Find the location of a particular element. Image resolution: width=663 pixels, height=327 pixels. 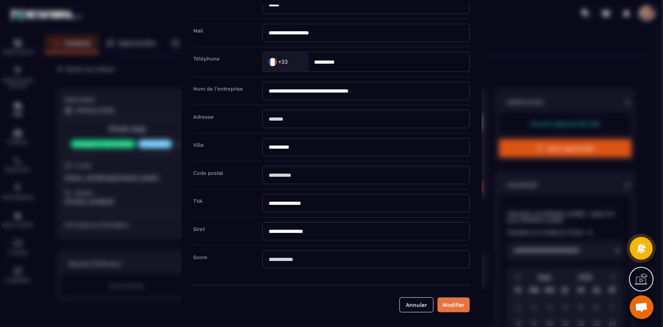

label: Ville is located at coordinates (198, 144).